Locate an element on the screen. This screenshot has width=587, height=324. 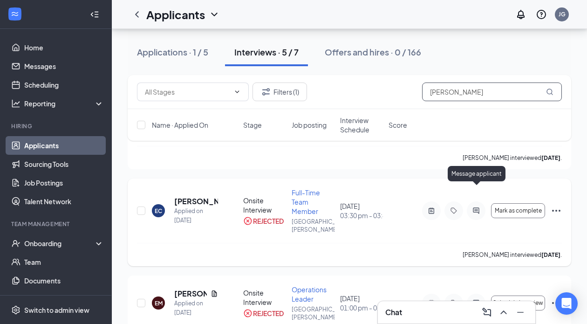
svg: Settings is located at coordinates (16, 310).